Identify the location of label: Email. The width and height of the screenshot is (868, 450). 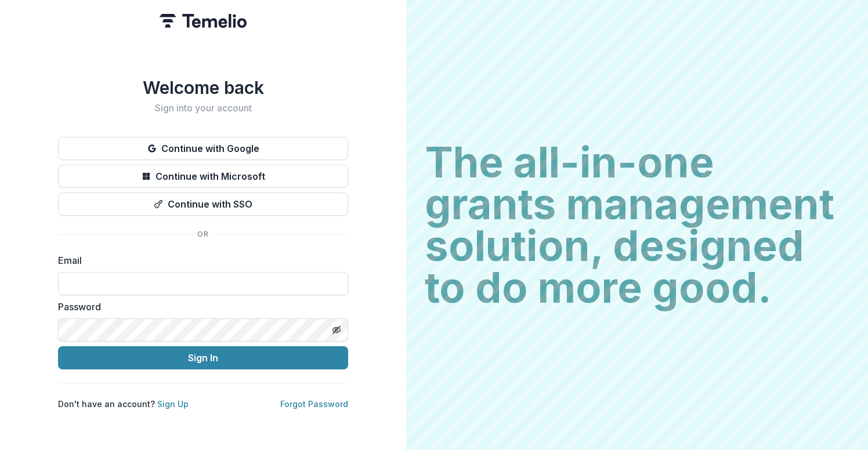
(200, 260).